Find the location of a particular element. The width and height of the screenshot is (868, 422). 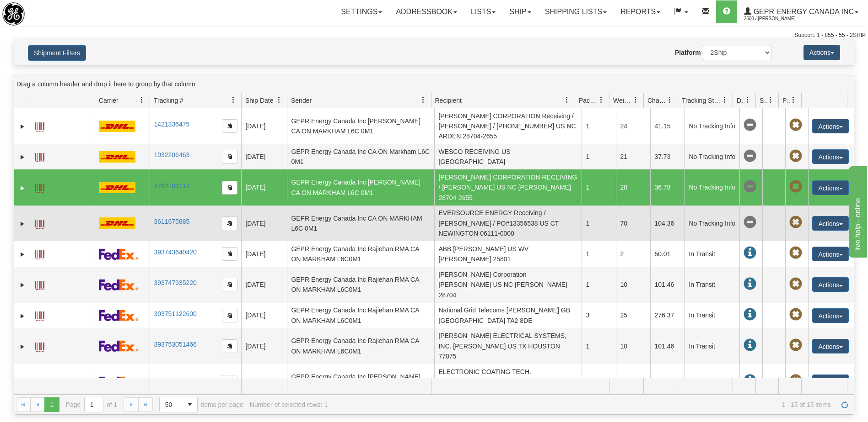

a: Carrier filter column settings is located at coordinates (142, 100).